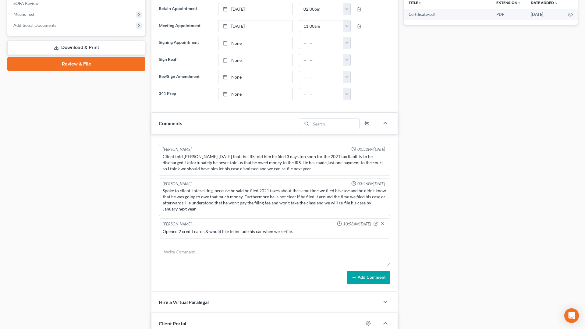  What do you see at coordinates (415, 2) in the screenshot?
I see `a: Titleunfold_more` at bounding box center [415, 2].